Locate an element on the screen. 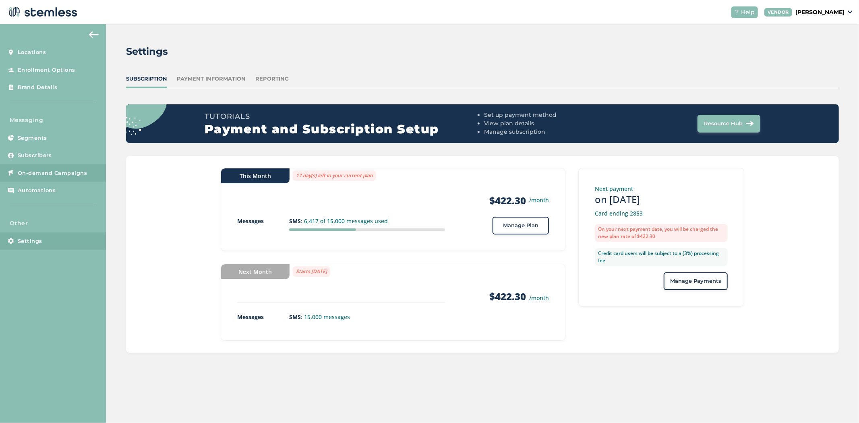 Image resolution: width=859 pixels, height=423 pixels. li: View plan details is located at coordinates (552, 123).